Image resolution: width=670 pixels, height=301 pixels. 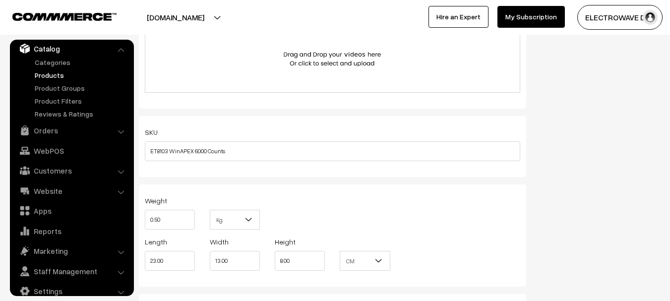 I want to click on label: Length, so click(x=156, y=242).